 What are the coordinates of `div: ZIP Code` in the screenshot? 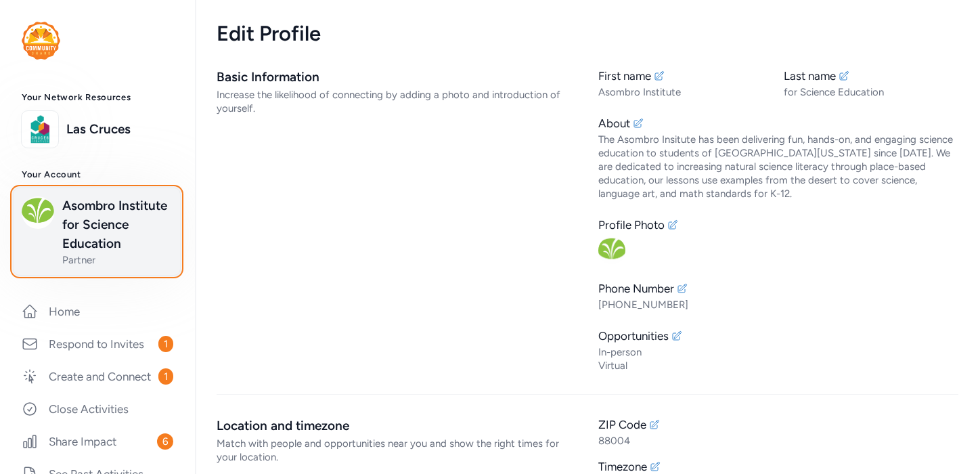 It's located at (622, 424).